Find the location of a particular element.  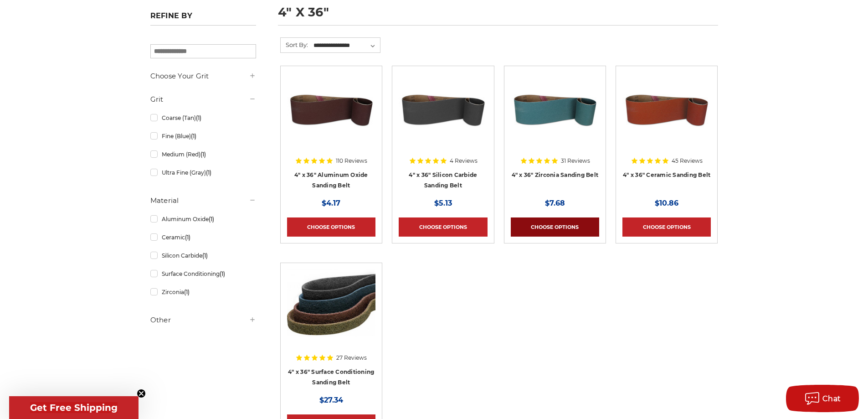

a: 4" x 36" Ceramic Sanding Belt is located at coordinates (667, 131).